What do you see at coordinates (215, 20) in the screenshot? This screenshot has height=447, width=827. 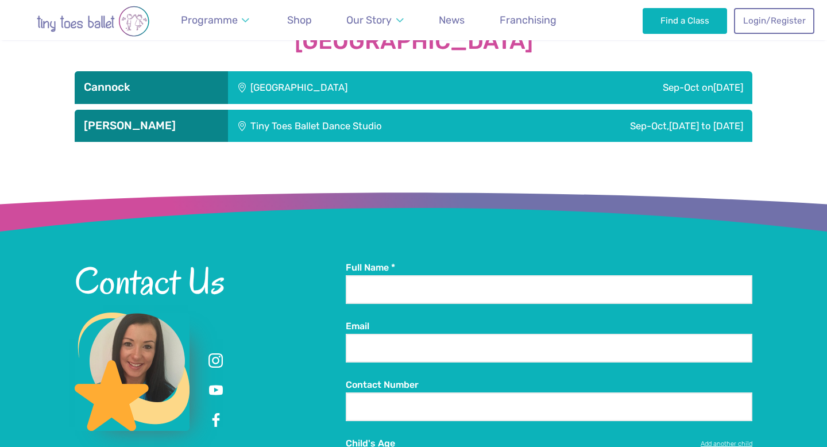 I see `a: Programme` at bounding box center [215, 20].